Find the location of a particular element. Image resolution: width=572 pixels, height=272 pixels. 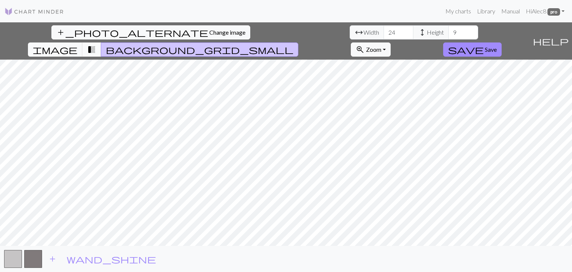

span: Width is located at coordinates (371, 32).